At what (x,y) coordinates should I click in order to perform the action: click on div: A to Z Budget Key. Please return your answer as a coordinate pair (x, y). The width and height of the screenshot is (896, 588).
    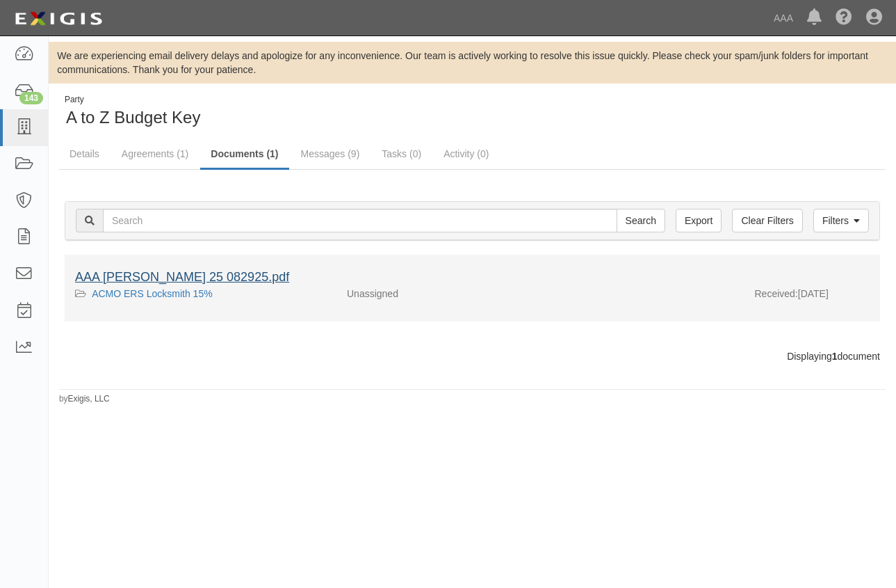
    Looking at the image, I should click on (260, 111).